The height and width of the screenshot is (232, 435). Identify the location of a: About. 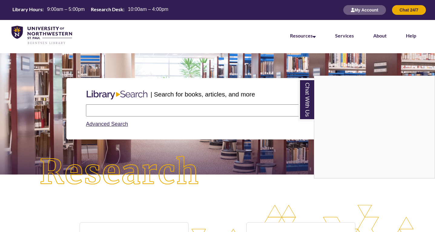
(380, 35).